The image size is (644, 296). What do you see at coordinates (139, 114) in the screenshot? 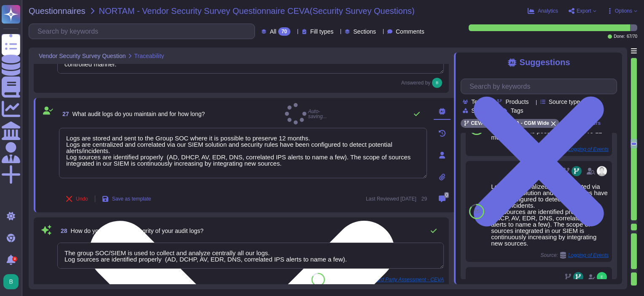
I see `span: What audit logs do you maintain and for how long?` at bounding box center [139, 114].